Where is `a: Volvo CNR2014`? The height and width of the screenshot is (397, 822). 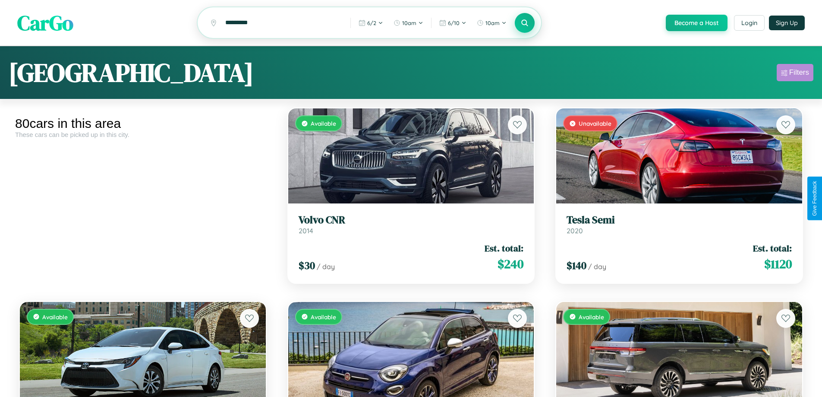
a: Volvo CNR2014 is located at coordinates (411, 224).